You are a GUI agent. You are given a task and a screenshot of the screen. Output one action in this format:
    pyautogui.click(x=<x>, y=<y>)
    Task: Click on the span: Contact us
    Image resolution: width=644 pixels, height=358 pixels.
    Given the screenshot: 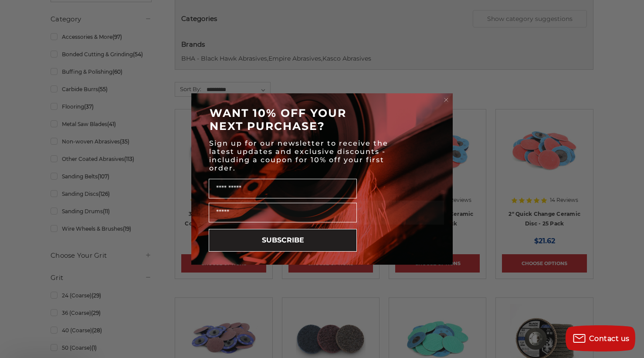 What is the action you would take?
    pyautogui.click(x=609, y=338)
    